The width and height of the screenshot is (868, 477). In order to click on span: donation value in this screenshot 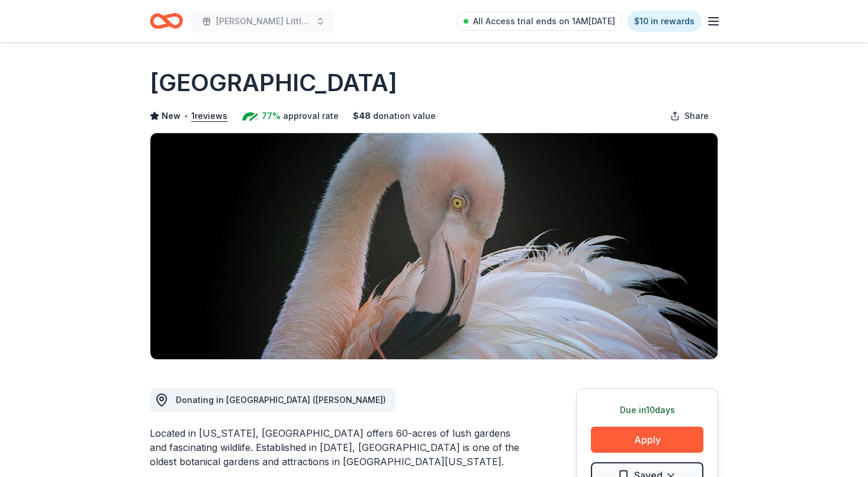, I will do `click(404, 116)`.